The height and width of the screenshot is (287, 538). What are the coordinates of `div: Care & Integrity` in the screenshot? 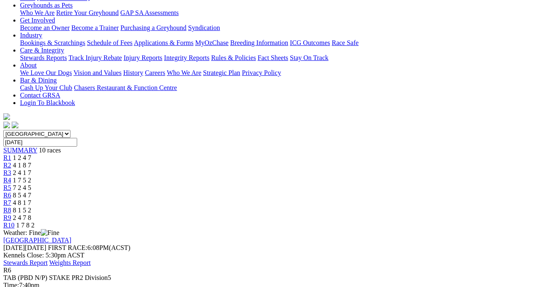 It's located at (277, 58).